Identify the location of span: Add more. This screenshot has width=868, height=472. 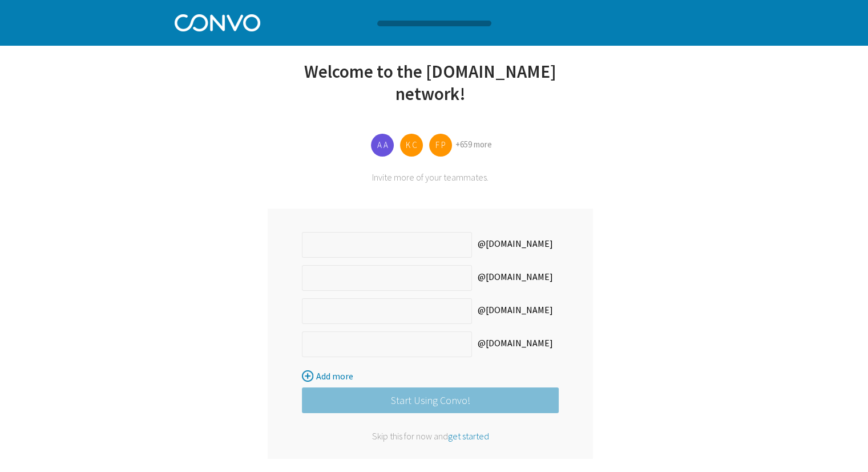
(334, 376).